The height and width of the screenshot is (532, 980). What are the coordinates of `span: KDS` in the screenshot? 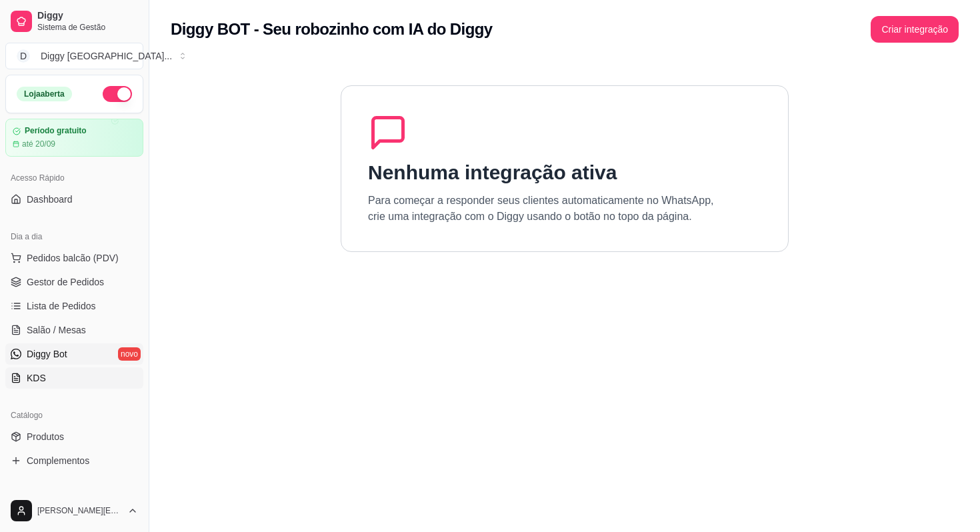 It's located at (36, 378).